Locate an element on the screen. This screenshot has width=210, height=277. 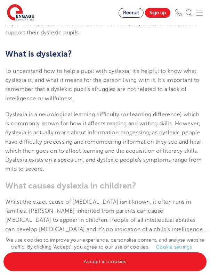
span: Recruit is located at coordinates (131, 12).